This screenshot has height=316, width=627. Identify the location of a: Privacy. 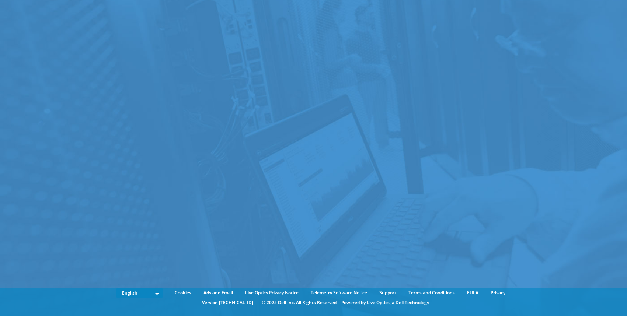
(498, 293).